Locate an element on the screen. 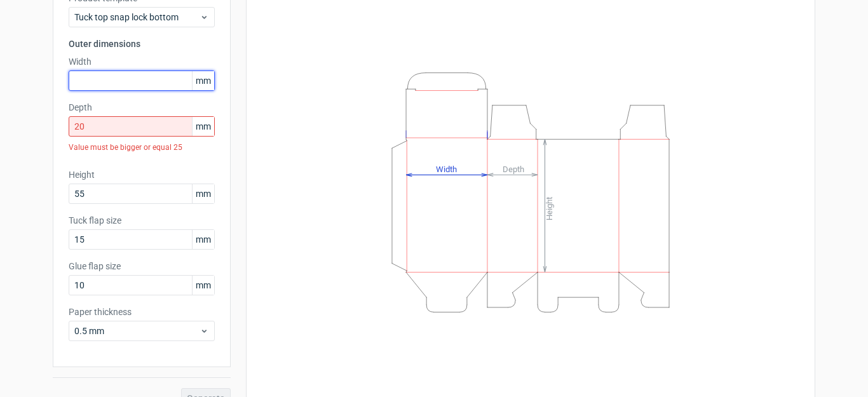 The image size is (868, 397). label: Tuck flap size is located at coordinates (142, 220).